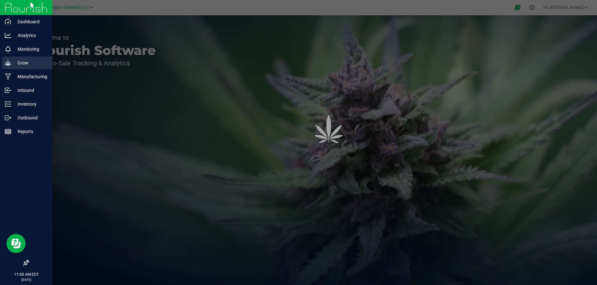 The height and width of the screenshot is (285, 597). What do you see at coordinates (30, 49) in the screenshot?
I see `p: Monitoring` at bounding box center [30, 49].